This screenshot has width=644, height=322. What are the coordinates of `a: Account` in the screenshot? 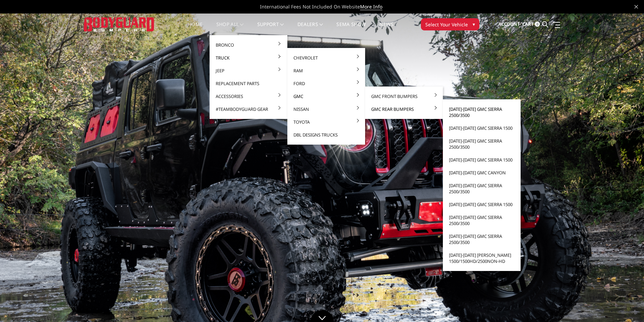 It's located at (509, 24).